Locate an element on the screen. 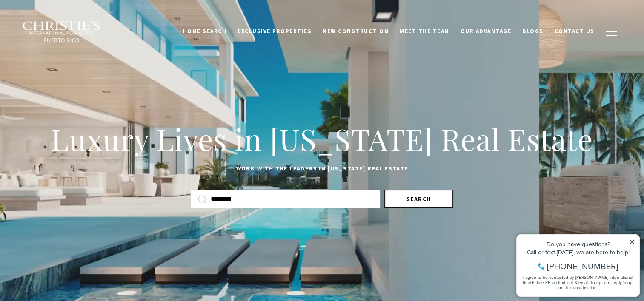  input: Search by Address, City, or Neighborhood is located at coordinates (292, 199).